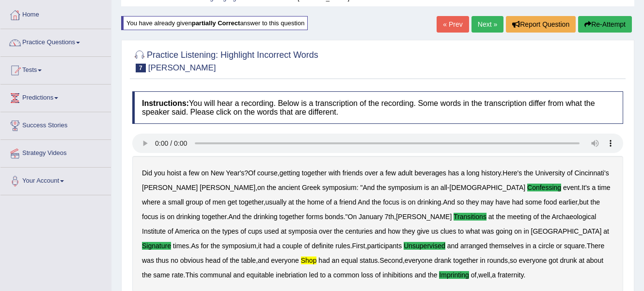 The width and height of the screenshot is (644, 291). I want to click on b: was, so click(148, 260).